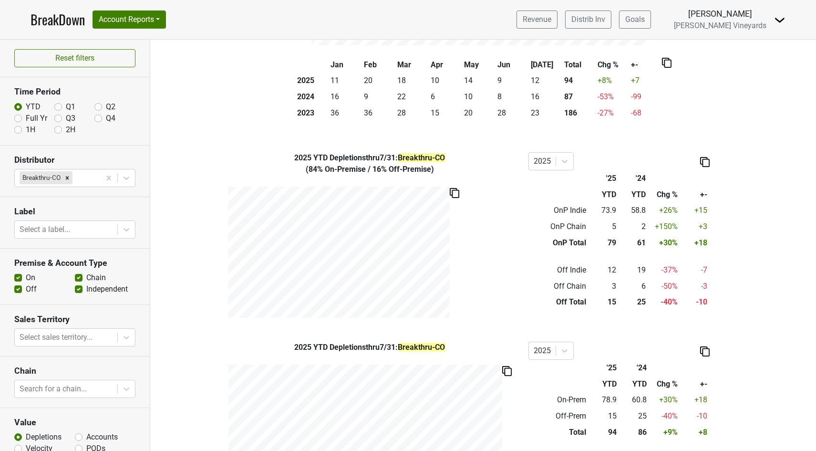  Describe the element at coordinates (579, 97) in the screenshot. I see `th: 87` at that location.